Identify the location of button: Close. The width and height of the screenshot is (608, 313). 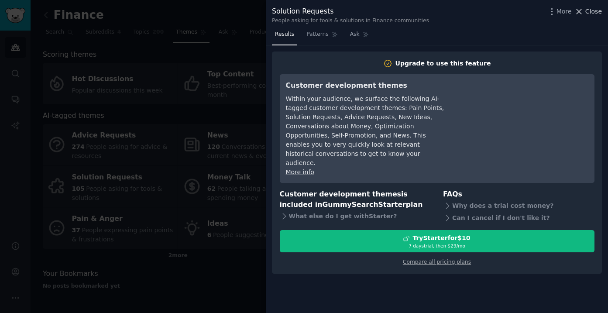
(588, 11).